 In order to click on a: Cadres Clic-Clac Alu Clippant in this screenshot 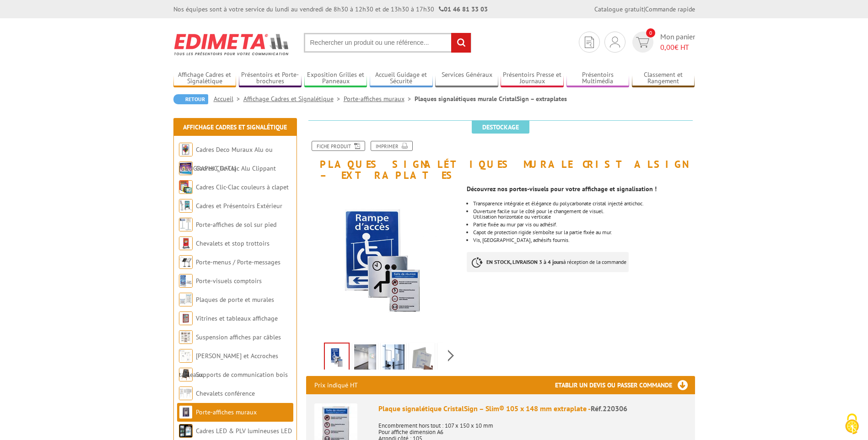, I will do `click(235, 168)`.